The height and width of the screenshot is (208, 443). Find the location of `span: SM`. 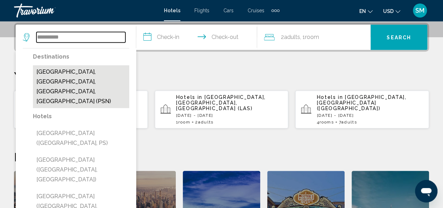

span: SM is located at coordinates (420, 11).